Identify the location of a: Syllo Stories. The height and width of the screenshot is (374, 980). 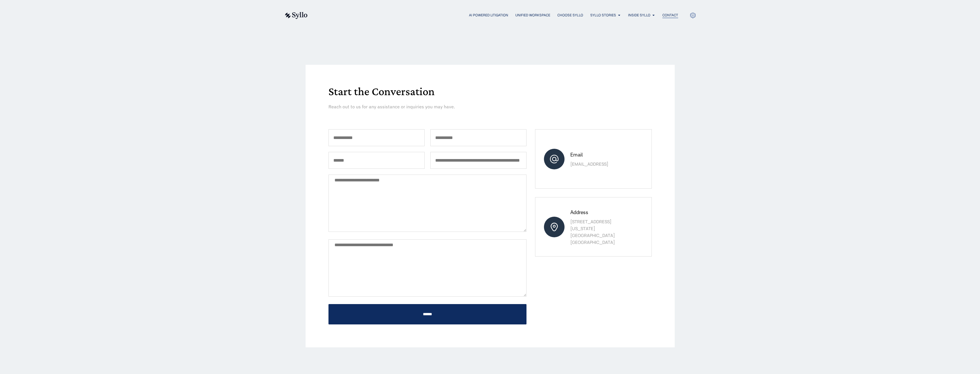
(603, 15).